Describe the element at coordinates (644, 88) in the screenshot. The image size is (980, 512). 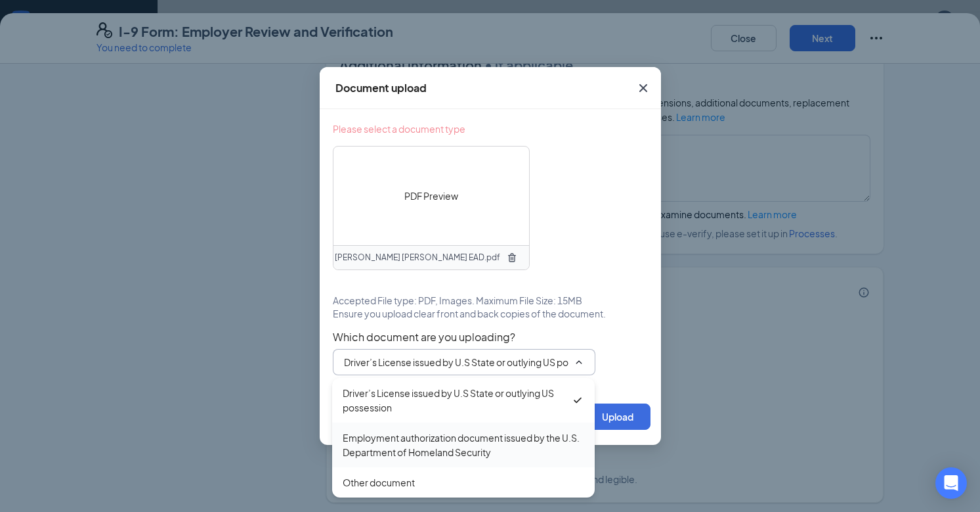
I see `svg: Cross` at that location.